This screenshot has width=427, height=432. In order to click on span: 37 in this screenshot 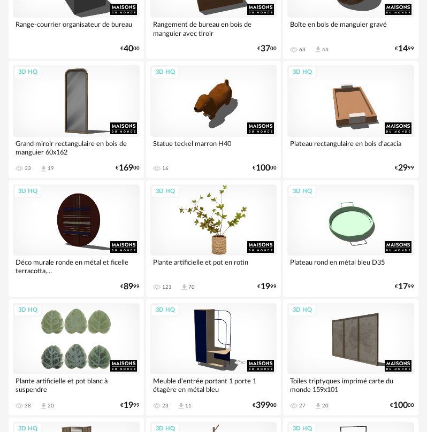, I will do `click(265, 49)`.